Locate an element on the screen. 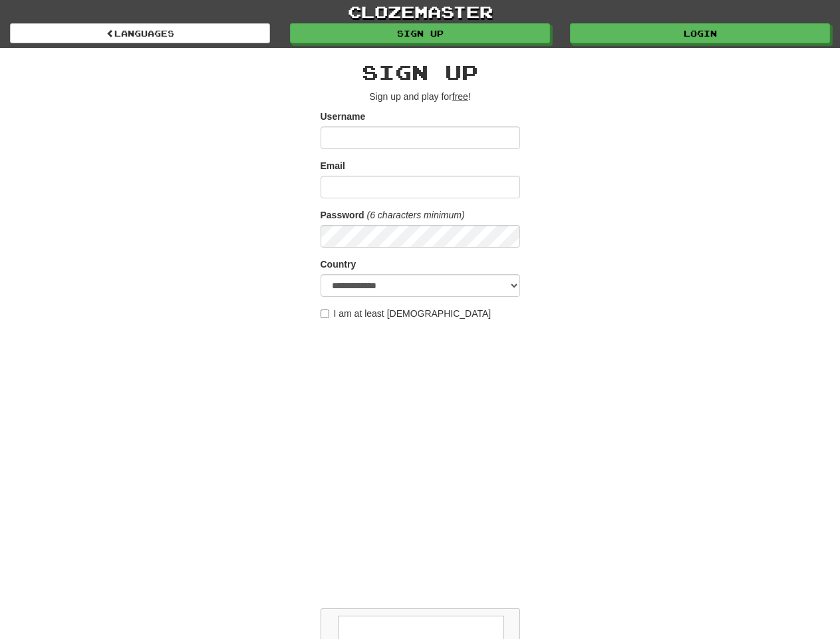 This screenshot has height=639, width=840. label: Password is located at coordinates (342, 215).